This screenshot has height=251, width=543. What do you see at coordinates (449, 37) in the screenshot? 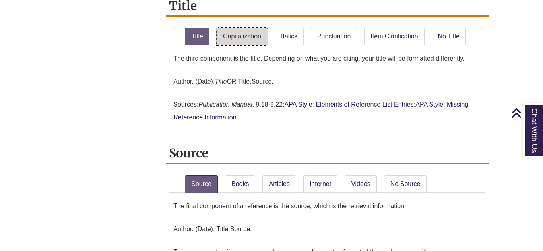
I see `a: No Title` at bounding box center [449, 37].